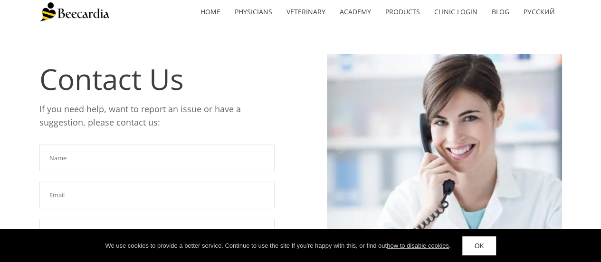 This screenshot has width=601, height=262. What do you see at coordinates (277, 245) in the screenshot?
I see `div: We use cookies to provide a better service. Continue to use the site If you're happy with this, o...` at bounding box center [277, 245].